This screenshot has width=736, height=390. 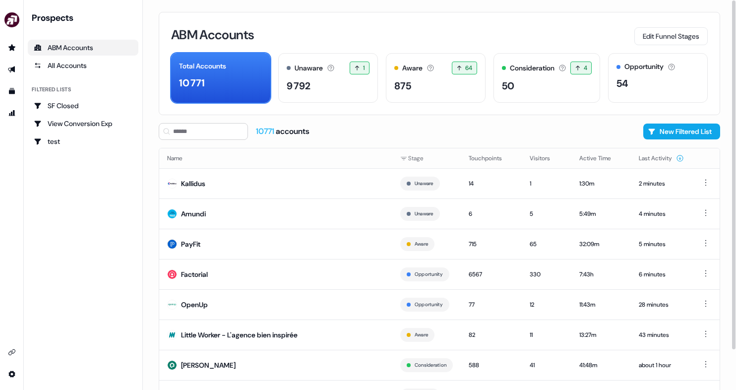 I want to click on div: Consideration, so click(x=532, y=68).